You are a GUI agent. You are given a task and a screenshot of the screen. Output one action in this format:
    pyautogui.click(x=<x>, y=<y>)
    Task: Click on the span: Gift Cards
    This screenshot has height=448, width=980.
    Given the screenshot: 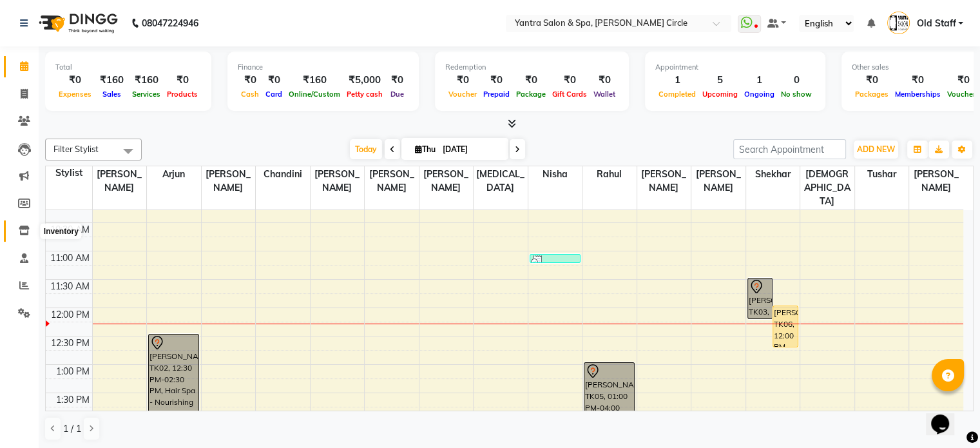 What is the action you would take?
    pyautogui.click(x=570, y=94)
    